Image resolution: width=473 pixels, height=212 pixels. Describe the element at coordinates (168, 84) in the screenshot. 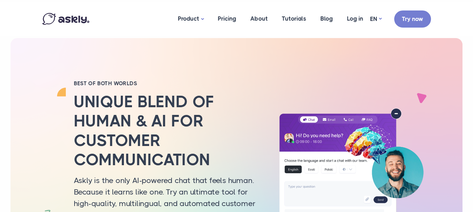

I see `h2: BEST OF BOTH WORLDS` at that location.